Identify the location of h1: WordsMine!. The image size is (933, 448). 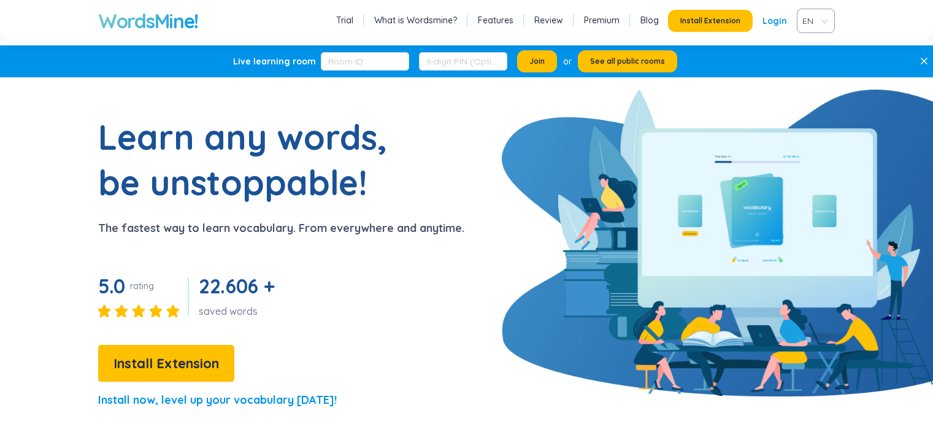
(148, 21).